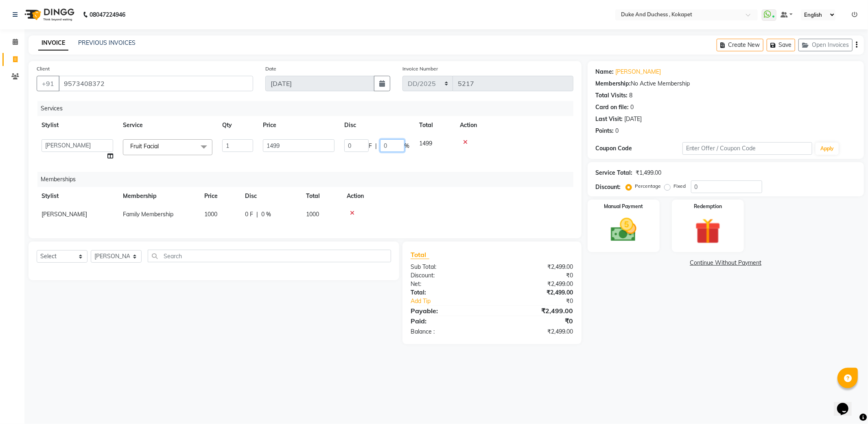 This screenshot has height=424, width=868. Describe the element at coordinates (53, 43) in the screenshot. I see `a: INVOICE` at that location.